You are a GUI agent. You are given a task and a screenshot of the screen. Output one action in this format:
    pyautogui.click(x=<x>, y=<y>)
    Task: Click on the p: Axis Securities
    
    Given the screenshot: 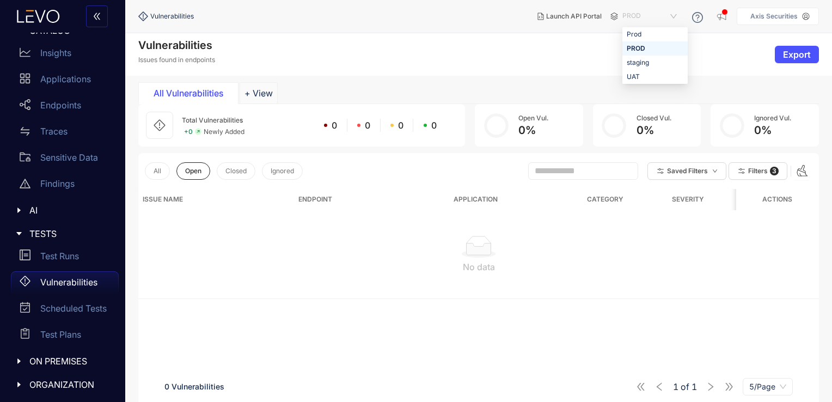 What is the action you would take?
    pyautogui.click(x=774, y=16)
    